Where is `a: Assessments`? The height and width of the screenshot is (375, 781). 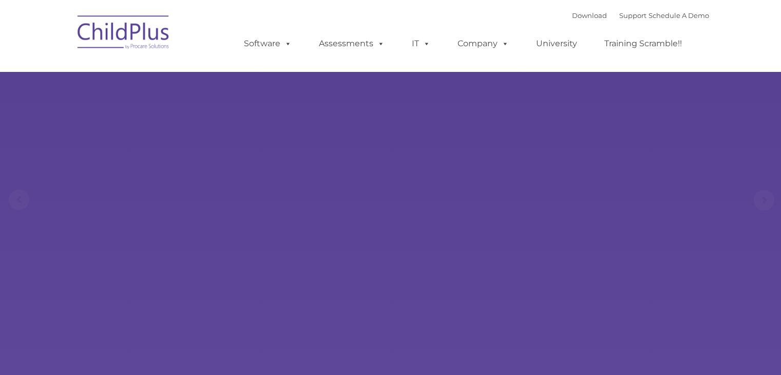
a: Assessments is located at coordinates (352, 44).